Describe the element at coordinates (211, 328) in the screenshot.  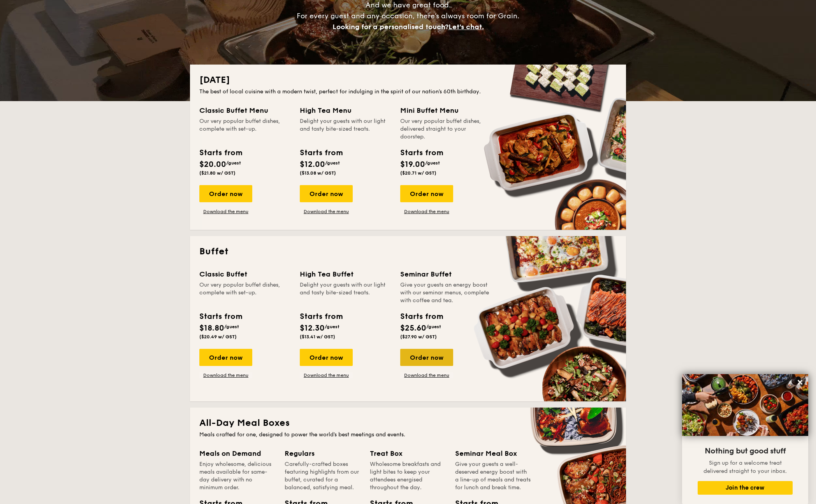
I see `span: $18.80` at that location.